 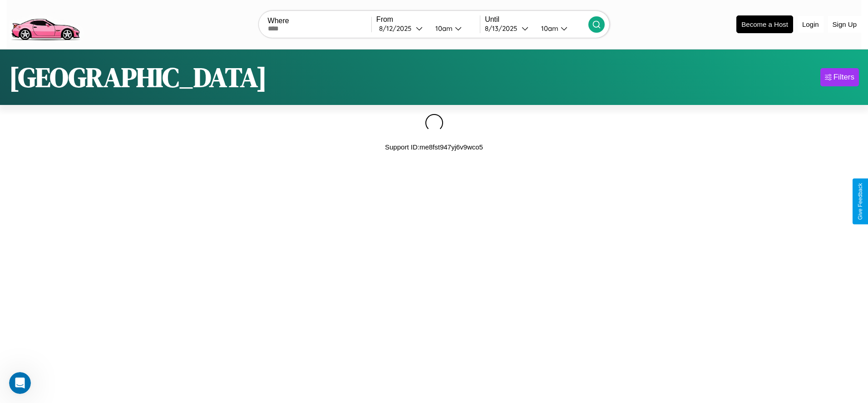 What do you see at coordinates (503, 28) in the screenshot?
I see `div: 8 / 13 / 2025` at bounding box center [503, 28].